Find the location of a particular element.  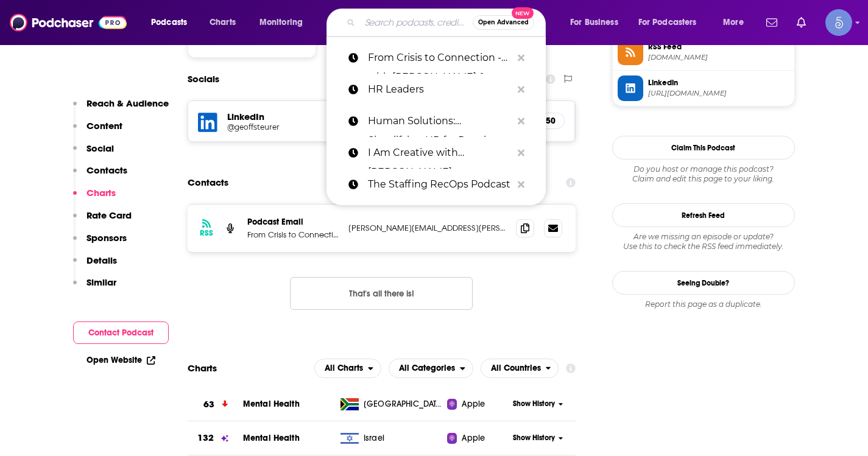

p: The Staffing RecOps Podcast is located at coordinates (440, 184).